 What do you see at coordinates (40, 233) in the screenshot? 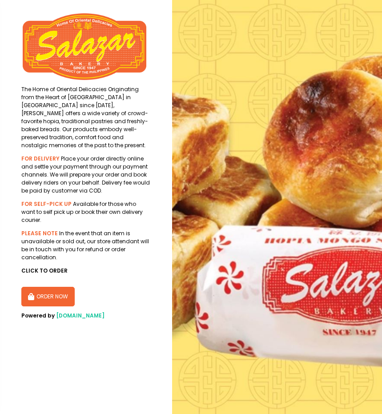
I see `b: PLEASE NOTE` at bounding box center [40, 233].